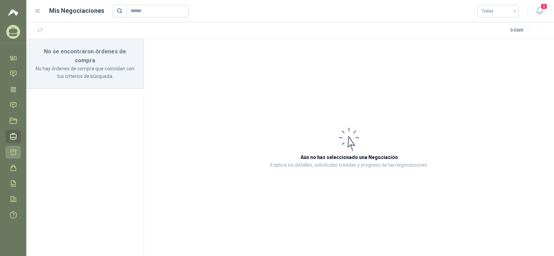 Image resolution: width=554 pixels, height=256 pixels. I want to click on button: 3, so click(539, 11).